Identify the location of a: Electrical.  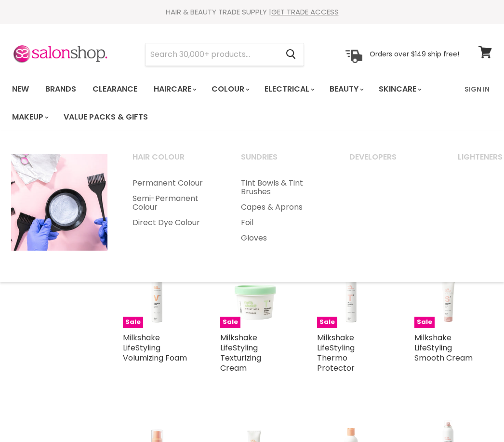
(289, 89).